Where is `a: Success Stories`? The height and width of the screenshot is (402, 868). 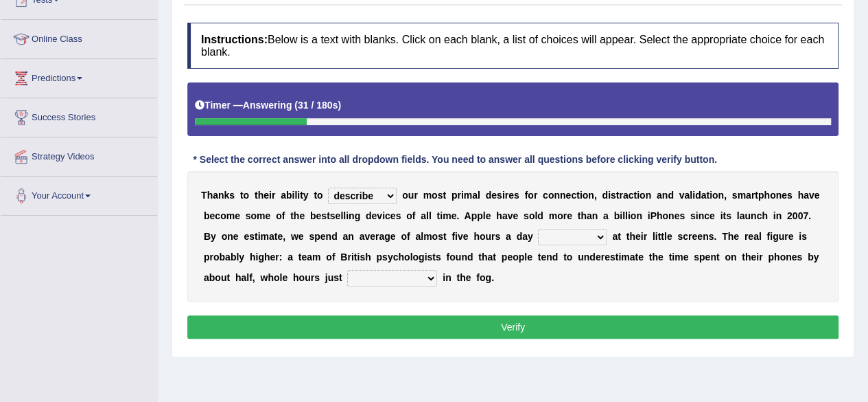 a: Success Stories is located at coordinates (79, 116).